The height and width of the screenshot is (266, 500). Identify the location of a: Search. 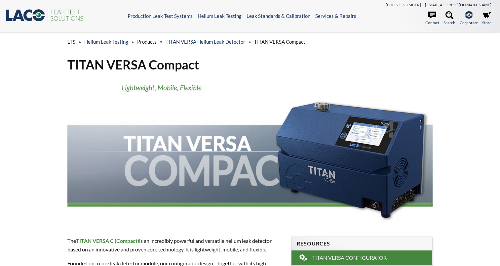
(449, 18).